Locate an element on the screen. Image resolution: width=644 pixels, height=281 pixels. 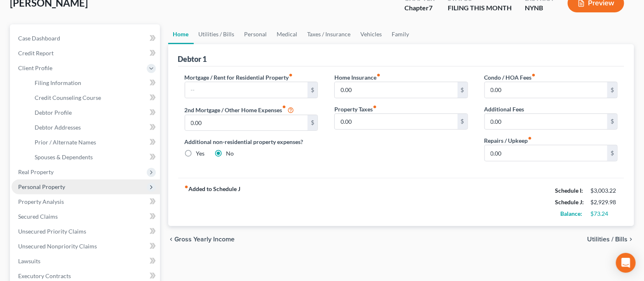
div: $3,003.22 is located at coordinates (604, 191).